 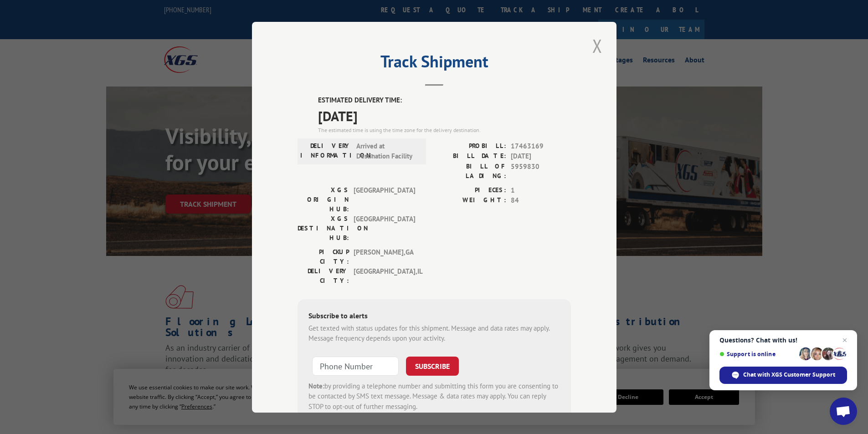 What do you see at coordinates (783, 340) in the screenshot?
I see `span: Questions? Chat with us!` at bounding box center [783, 340].